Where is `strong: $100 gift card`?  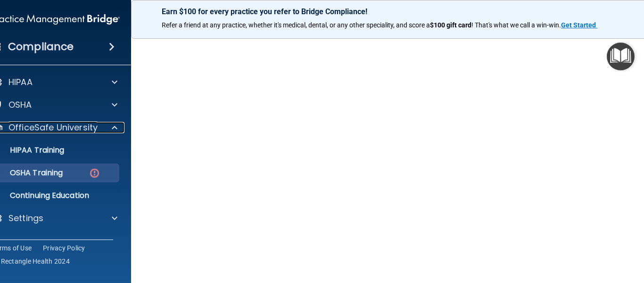 strong: $100 gift card is located at coordinates (451, 25).